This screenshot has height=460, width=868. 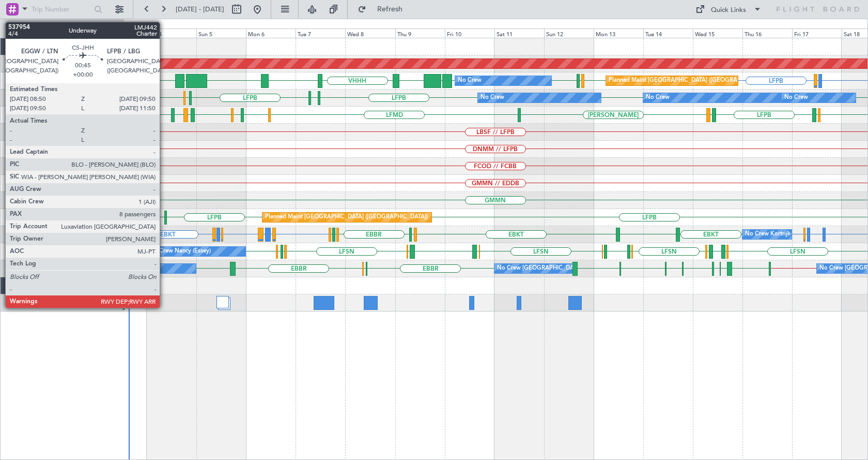 What do you see at coordinates (420, 33) in the screenshot?
I see `div: Thu 9` at bounding box center [420, 33].